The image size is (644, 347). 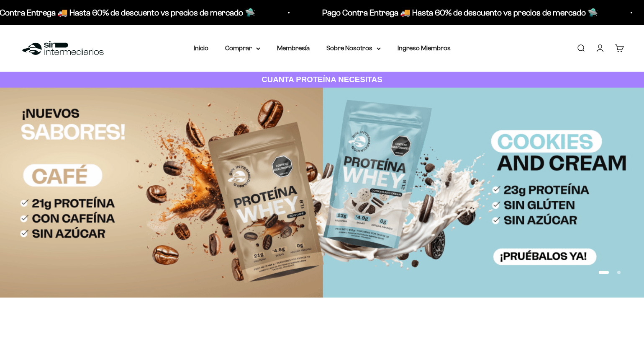 I want to click on a: Ingreso Miembros, so click(x=424, y=47).